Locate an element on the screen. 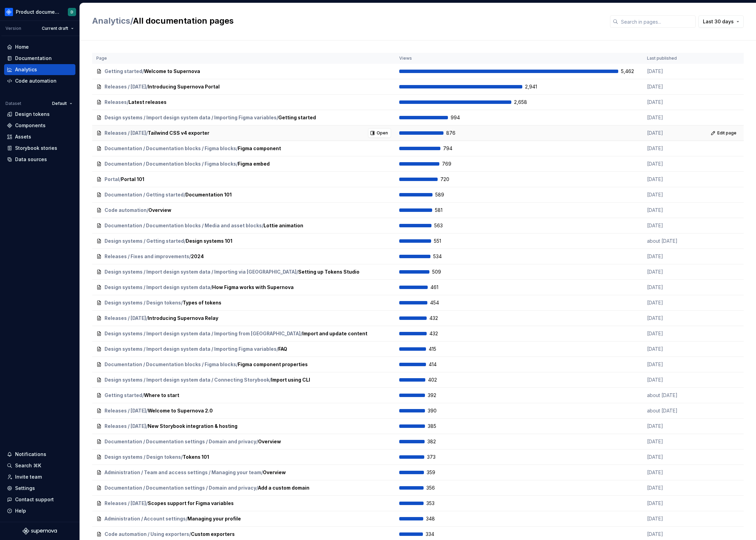 The image size is (756, 540). span: Design systems / Import design system data is located at coordinates (157, 287).